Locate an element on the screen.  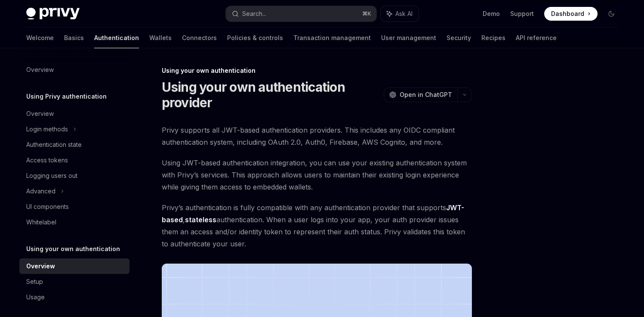
span: Ask AI is located at coordinates (404, 13).